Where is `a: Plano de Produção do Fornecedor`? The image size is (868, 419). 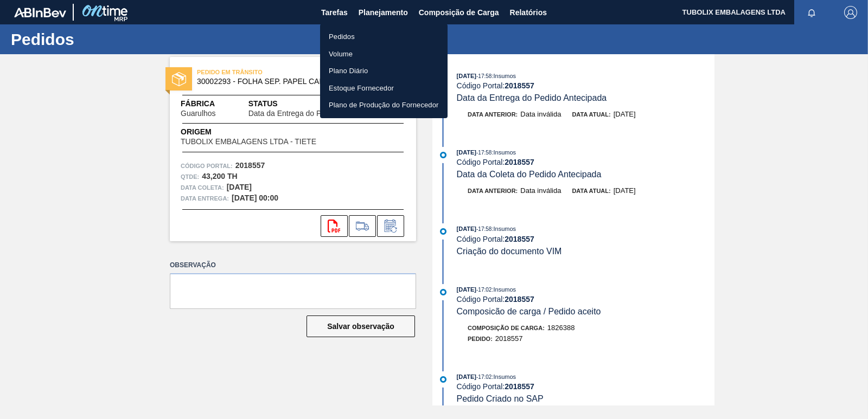
a: Plano de Produção do Fornecedor is located at coordinates (383, 105).